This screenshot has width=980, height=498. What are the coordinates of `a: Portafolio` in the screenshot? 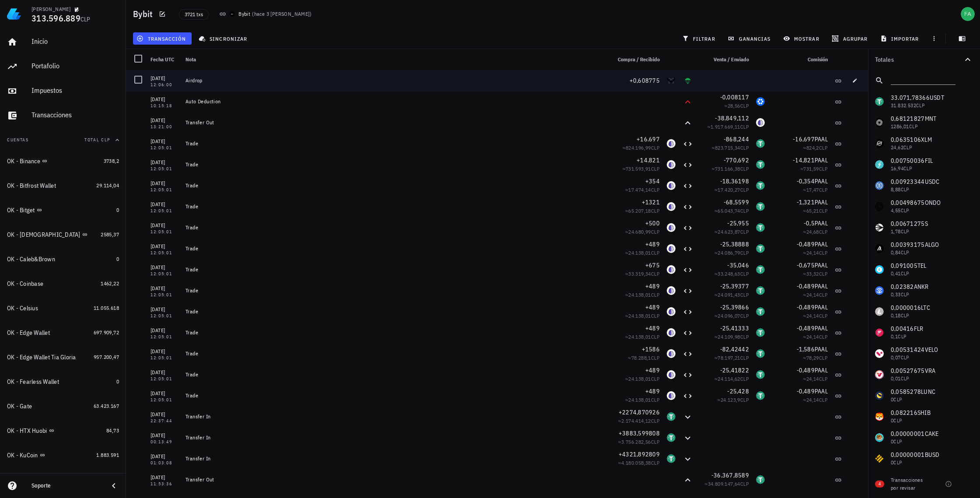 It's located at (63, 67).